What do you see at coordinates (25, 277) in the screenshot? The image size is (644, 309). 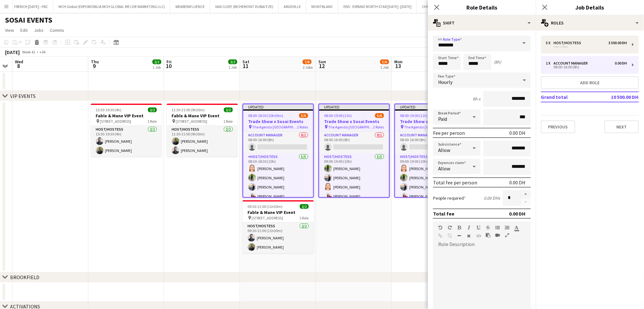 I see `div: BROOKFIELD` at bounding box center [25, 277].